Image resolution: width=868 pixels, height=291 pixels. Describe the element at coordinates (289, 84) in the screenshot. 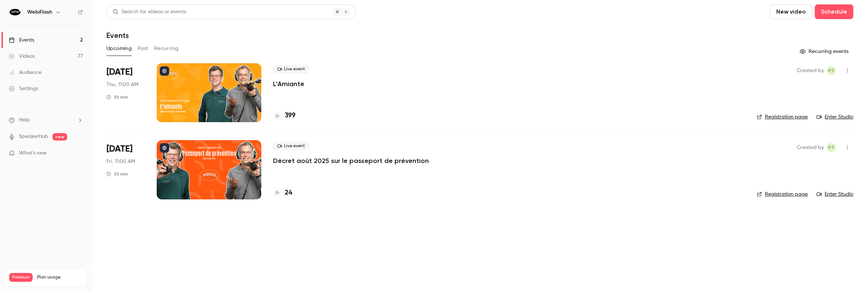

I see `a: L'Amiante` at that location.